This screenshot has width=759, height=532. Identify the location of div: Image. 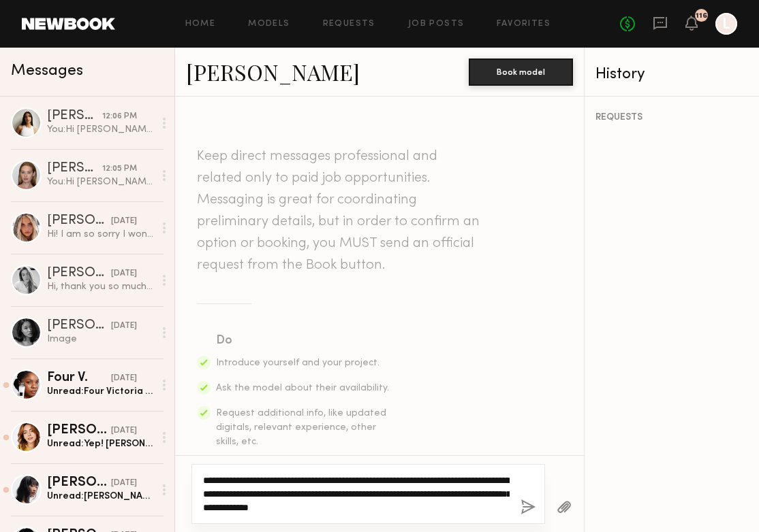
(100, 339).